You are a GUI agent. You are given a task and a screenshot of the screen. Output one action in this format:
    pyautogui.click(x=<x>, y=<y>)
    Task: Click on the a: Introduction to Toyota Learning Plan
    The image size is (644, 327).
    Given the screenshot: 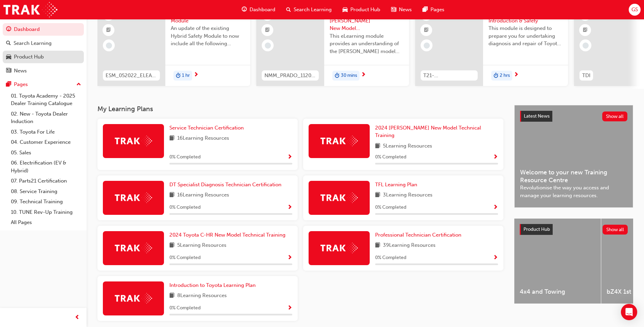 What is the action you would take?
    pyautogui.click(x=214, y=285)
    